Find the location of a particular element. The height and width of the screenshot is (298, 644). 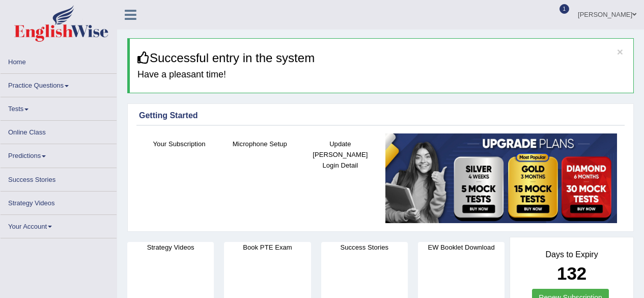

a: Predictions is located at coordinates (59, 153).